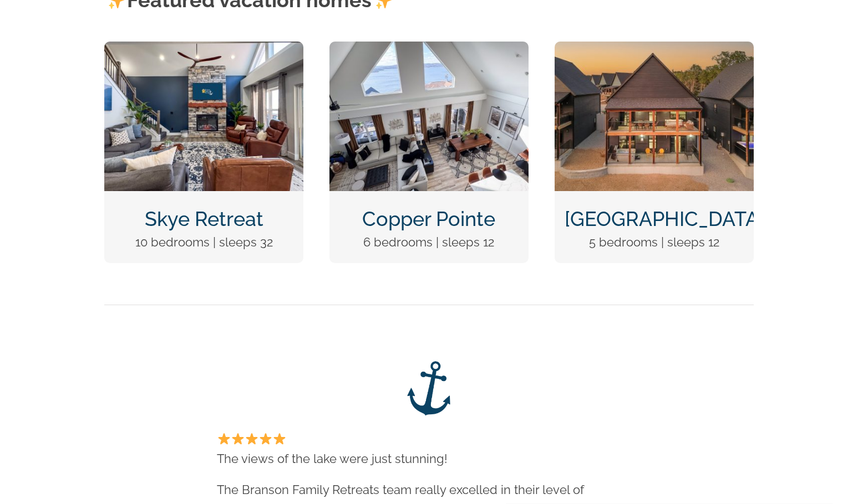  Describe the element at coordinates (429, 388) in the screenshot. I see `img: Branson Family Retreats – anchor logo` at that location.